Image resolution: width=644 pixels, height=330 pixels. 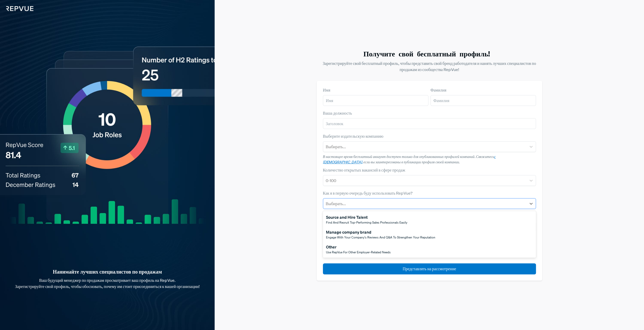 I want to click on p: Зарегистрируйте свой бесплатный профиль, чтобы представить свой бренд работодателя и нанять лучши..., so click(x=429, y=67).